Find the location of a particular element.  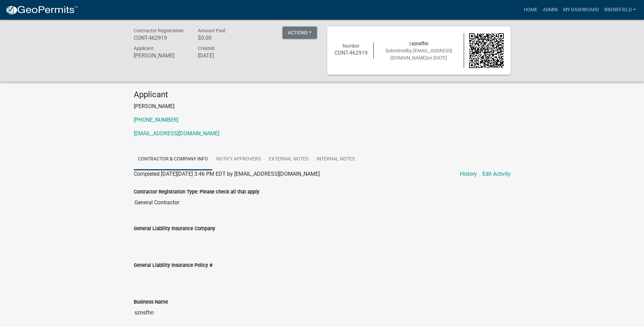

span: Number is located at coordinates (351, 46).